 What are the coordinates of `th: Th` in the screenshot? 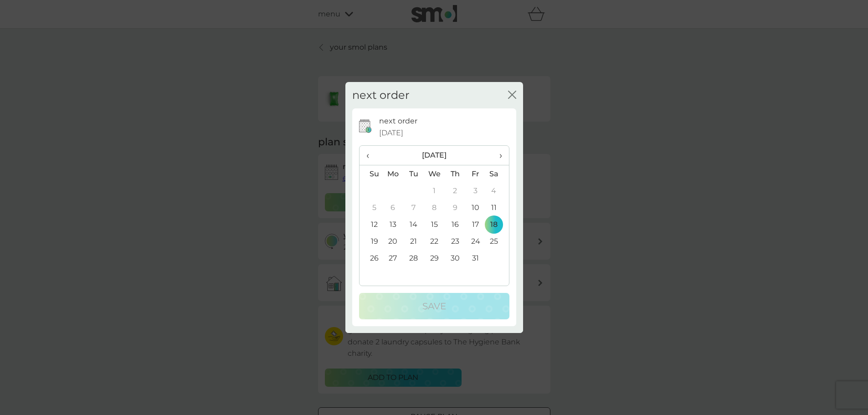 It's located at (455, 174).